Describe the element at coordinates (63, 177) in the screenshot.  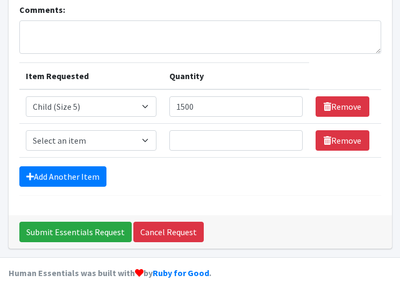
I see `a: Add Another Item` at that location.